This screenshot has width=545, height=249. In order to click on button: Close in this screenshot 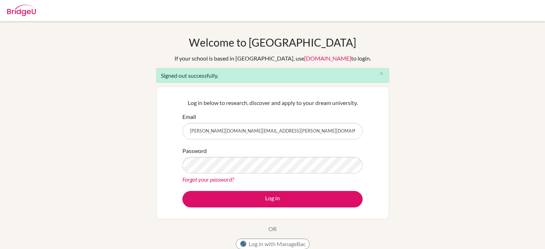, I will do `click(382, 74)`.